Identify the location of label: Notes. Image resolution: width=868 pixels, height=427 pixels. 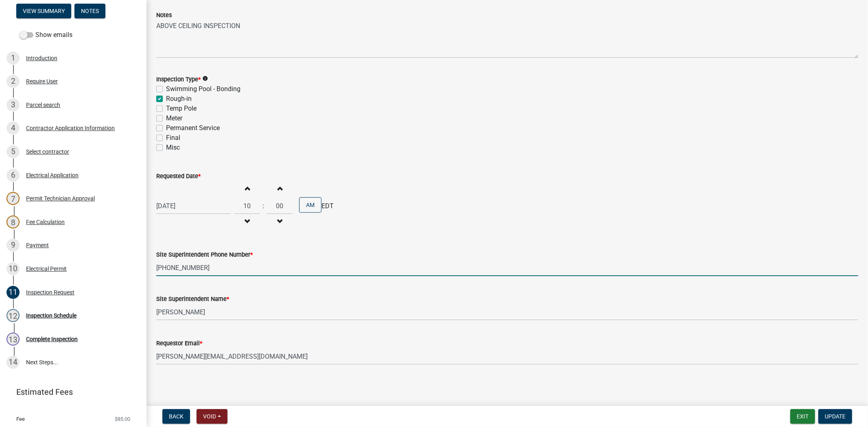
(164, 16).